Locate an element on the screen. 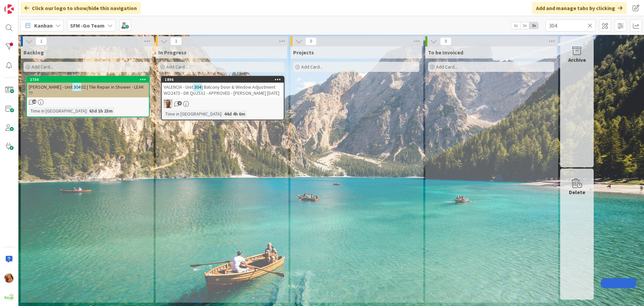  div: 1896VALENCIA - Unit304| Balcony Door & Window Adjustment WO2473 - DR QU2532 - APPROVED - [PERSON_... is located at coordinates (222, 87).